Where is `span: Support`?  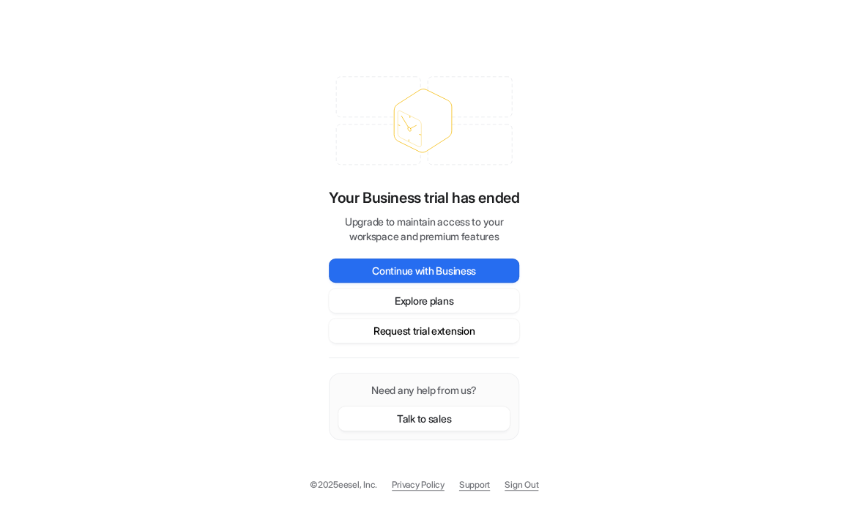 span: Support is located at coordinates (475, 485).